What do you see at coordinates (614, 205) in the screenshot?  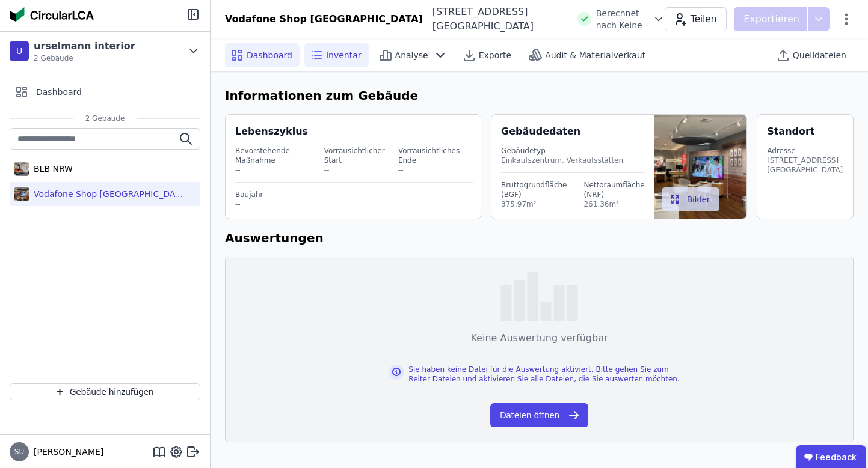 I see `div: 261.36m²` at bounding box center [614, 205].